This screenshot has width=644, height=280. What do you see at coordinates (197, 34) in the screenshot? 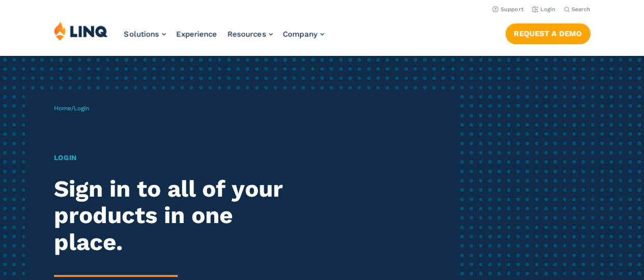
I see `span: Experience` at bounding box center [197, 34].